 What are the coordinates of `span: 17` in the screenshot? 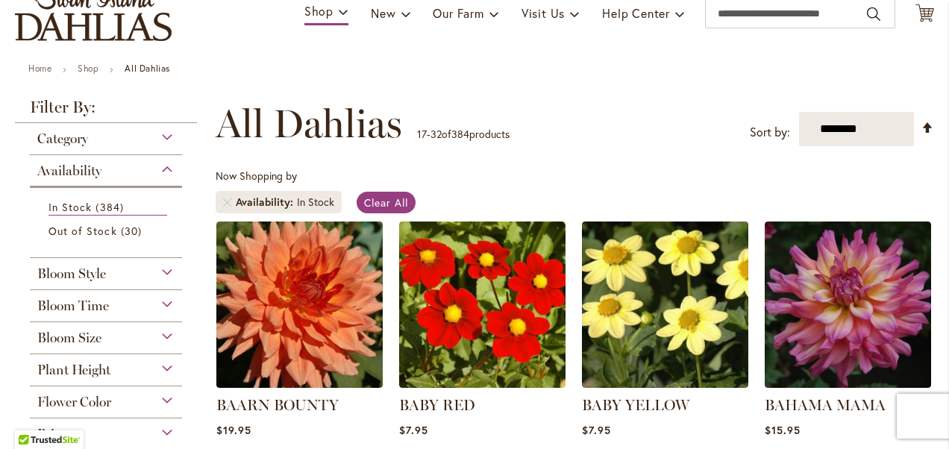 It's located at (422, 134).